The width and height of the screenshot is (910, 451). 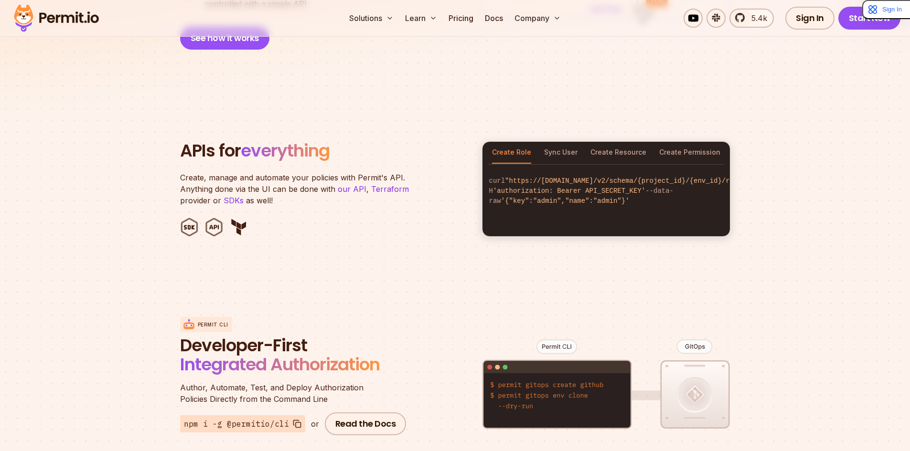 What do you see at coordinates (295, 393) in the screenshot?
I see `p: Policies Directly from the Command Line` at bounding box center [295, 393].